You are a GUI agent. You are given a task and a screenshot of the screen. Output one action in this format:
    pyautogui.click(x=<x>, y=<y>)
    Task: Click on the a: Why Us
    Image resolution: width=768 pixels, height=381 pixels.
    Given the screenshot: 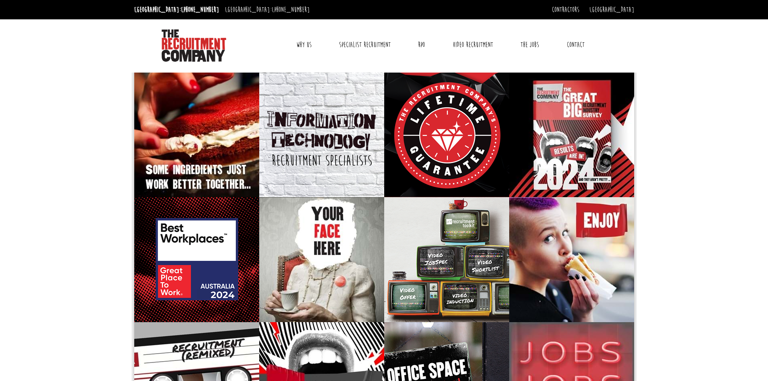 What is the action you would take?
    pyautogui.click(x=304, y=45)
    